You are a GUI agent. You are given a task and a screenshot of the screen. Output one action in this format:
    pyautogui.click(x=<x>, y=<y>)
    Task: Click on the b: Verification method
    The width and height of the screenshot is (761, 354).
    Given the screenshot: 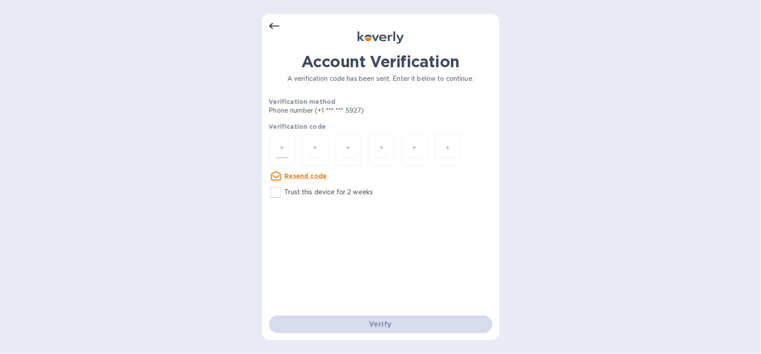 What is the action you would take?
    pyautogui.click(x=302, y=102)
    